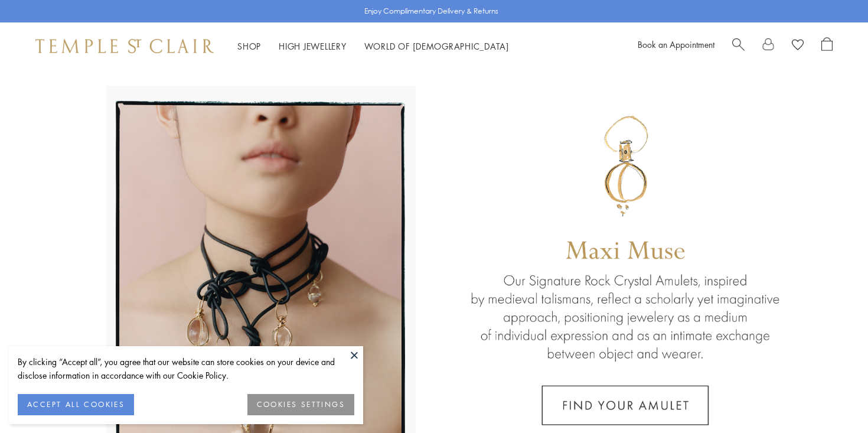 This screenshot has width=868, height=433. What do you see at coordinates (373, 46) in the screenshot?
I see `nav: Main navigation` at bounding box center [373, 46].